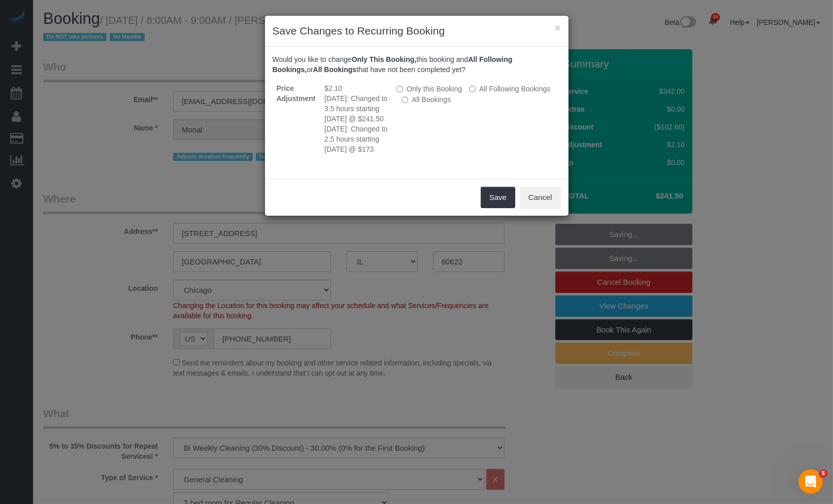  What do you see at coordinates (335, 70) in the screenshot?
I see `b: All Bookings` at bounding box center [335, 70].